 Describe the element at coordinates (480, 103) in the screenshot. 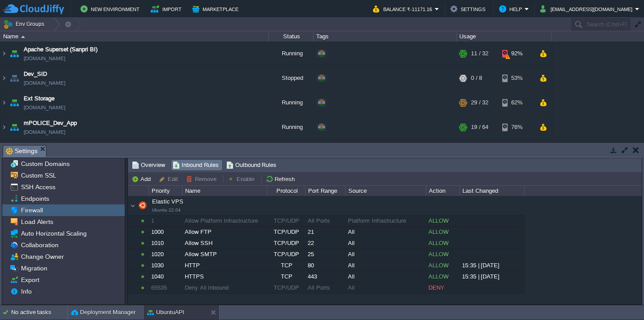

I see `div: 29 / 32` at that location.